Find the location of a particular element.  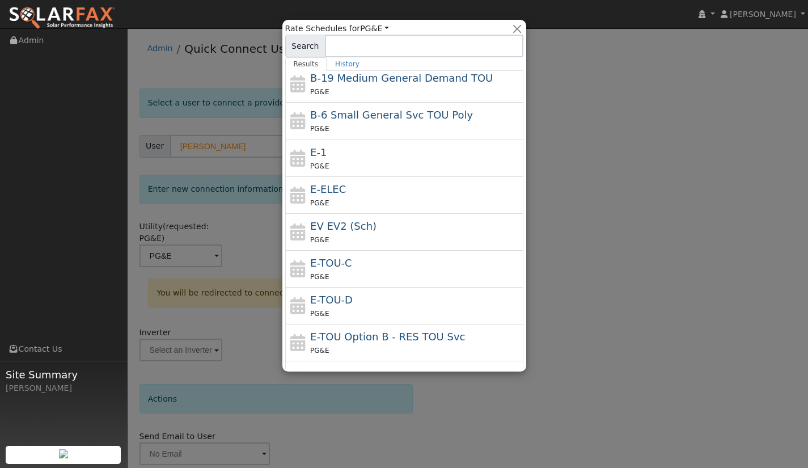

span: E-TOU Option B - Residential Time of Use Service (All Baseline Regions) is located at coordinates (387, 336).